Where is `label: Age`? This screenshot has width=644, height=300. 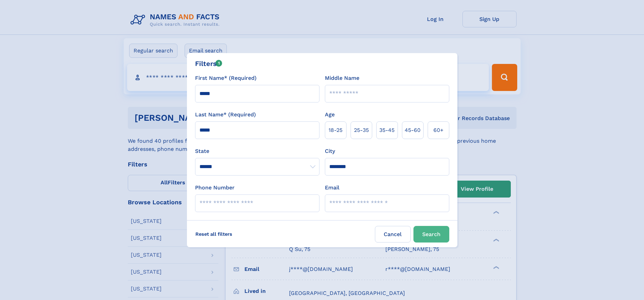 label: Age is located at coordinates (329, 115).